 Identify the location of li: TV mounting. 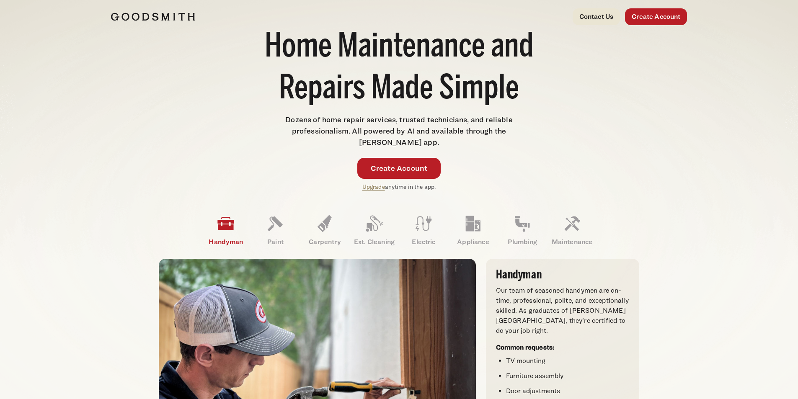
(567, 361).